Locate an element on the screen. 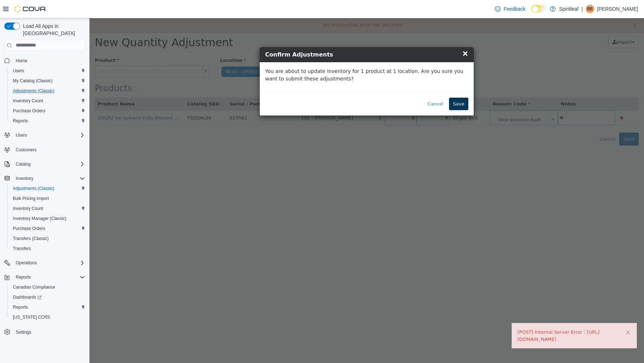  span: Dark Mode is located at coordinates (531, 12).